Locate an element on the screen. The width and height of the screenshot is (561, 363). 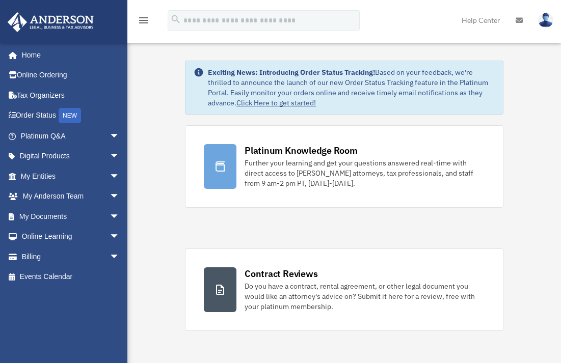
a: My Documentsarrow_drop_down is located at coordinates (71, 216).